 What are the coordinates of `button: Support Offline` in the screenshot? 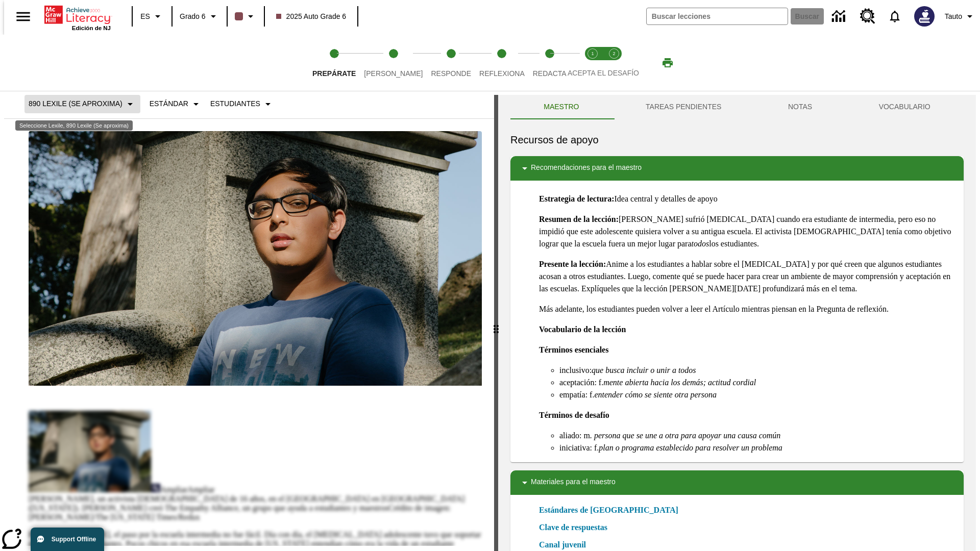 It's located at (67, 540).